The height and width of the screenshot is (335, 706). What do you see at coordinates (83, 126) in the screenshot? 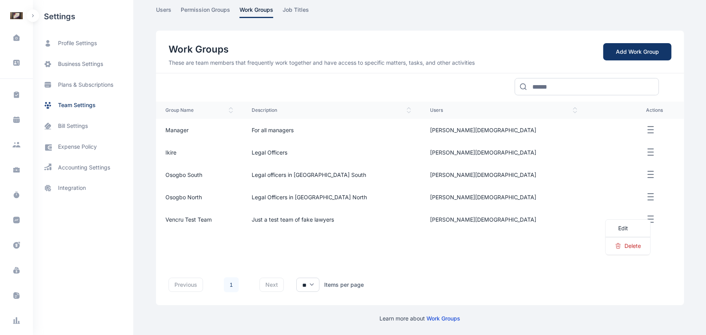
I see `a: bill settings` at bounding box center [83, 126].